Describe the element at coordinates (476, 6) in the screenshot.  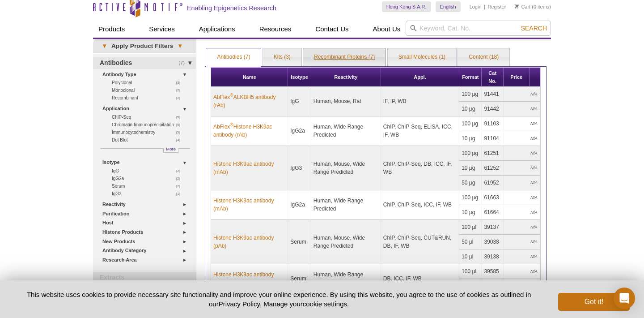
I see `a: Login` at that location.